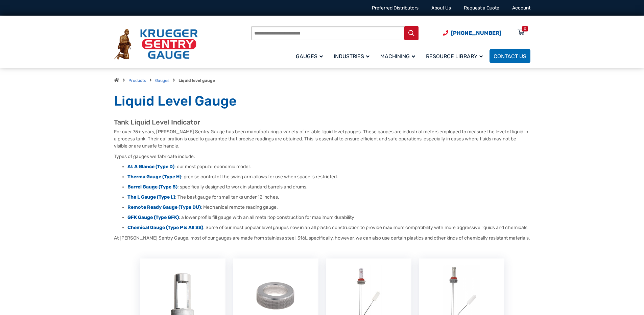 The width and height of the screenshot is (644, 315). I want to click on a: Preferred Distributors, so click(395, 8).